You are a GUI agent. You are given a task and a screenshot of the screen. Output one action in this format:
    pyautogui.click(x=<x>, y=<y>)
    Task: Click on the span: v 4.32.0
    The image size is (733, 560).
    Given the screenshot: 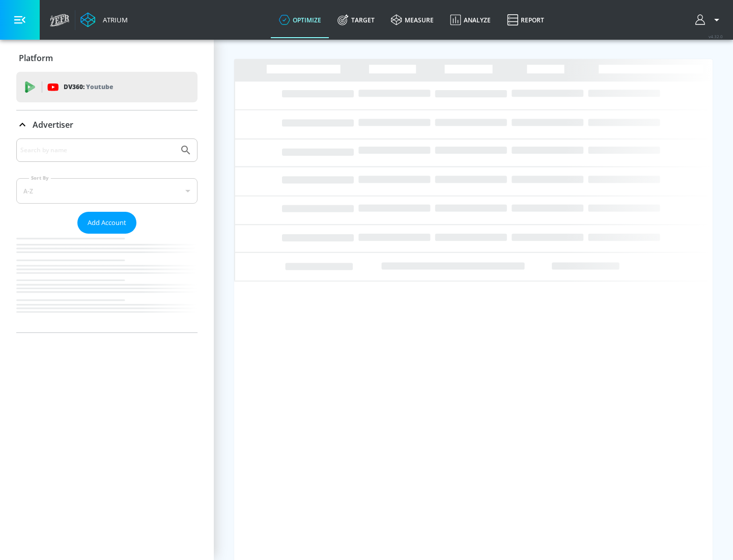 What is the action you would take?
    pyautogui.click(x=715, y=36)
    